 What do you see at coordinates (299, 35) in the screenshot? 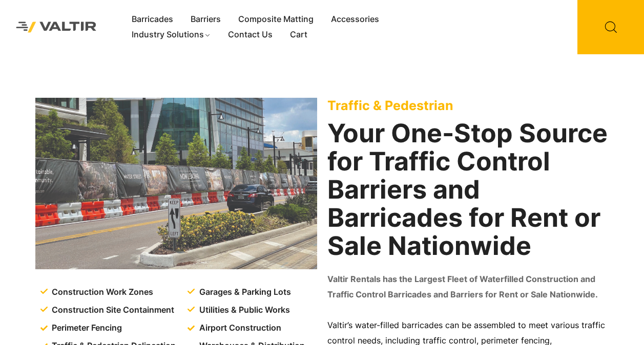
I see `a: Cart` at bounding box center [299, 35].